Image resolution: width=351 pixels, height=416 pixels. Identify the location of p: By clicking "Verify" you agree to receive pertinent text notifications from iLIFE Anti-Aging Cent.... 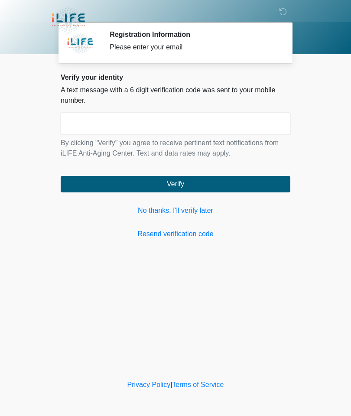
(175, 148).